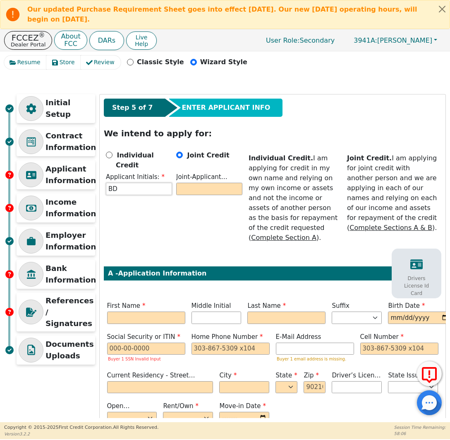  Describe the element at coordinates (132, 108) in the screenshot. I see `span: Step 5 of 7` at that location.